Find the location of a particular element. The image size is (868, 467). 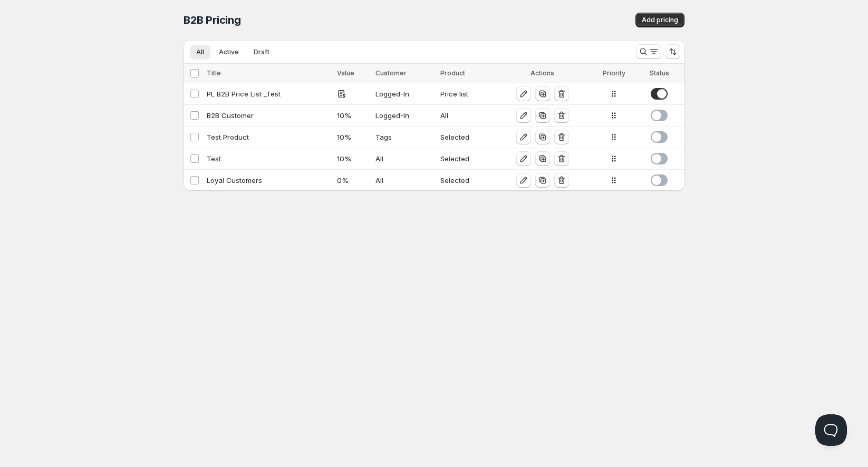

div: Test Product is located at coordinates (269, 137).